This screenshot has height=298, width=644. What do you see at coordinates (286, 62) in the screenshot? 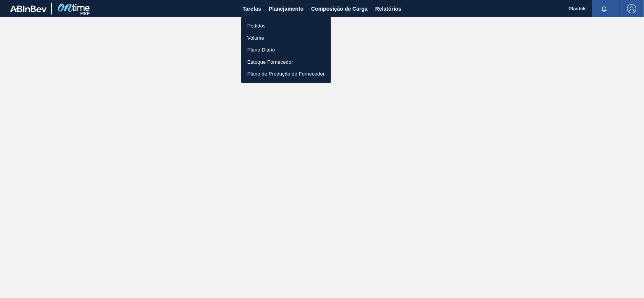
I see `li: Estoque Fornecedor` at bounding box center [286, 62].